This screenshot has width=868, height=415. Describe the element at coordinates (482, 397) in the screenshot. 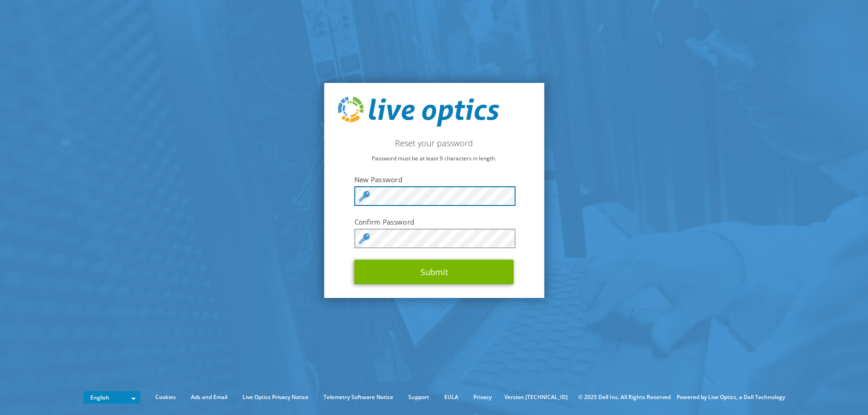

I see `a: Privacy` at that location.